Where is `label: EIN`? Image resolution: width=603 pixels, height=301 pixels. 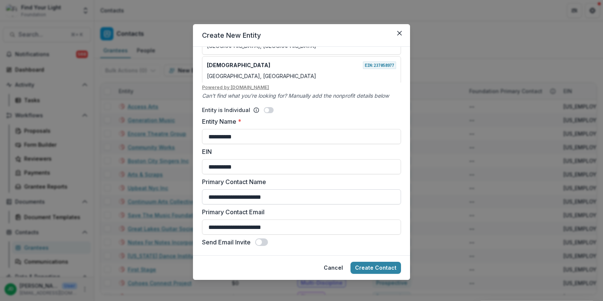 label: EIN is located at coordinates (299, 151).